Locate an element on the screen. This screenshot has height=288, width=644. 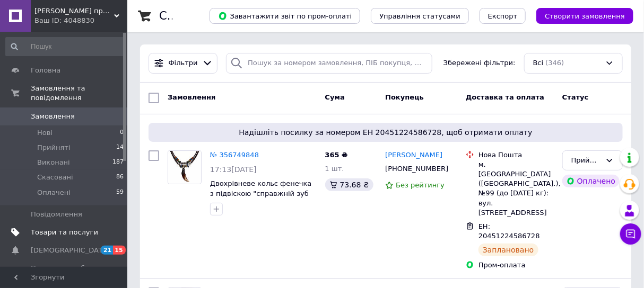
span: ЕН: 20451224586728 is located at coordinates (509, 231).